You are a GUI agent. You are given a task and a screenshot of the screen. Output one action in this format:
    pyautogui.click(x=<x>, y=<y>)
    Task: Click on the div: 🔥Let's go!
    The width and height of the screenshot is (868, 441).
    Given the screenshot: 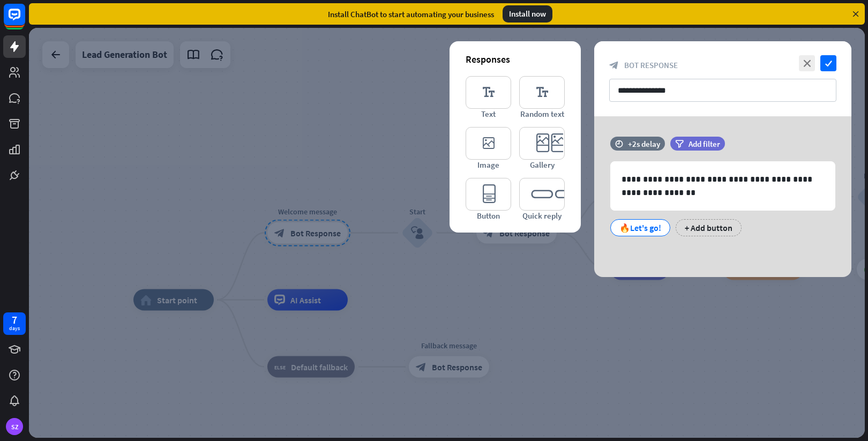 What is the action you would take?
    pyautogui.click(x=640, y=228)
    